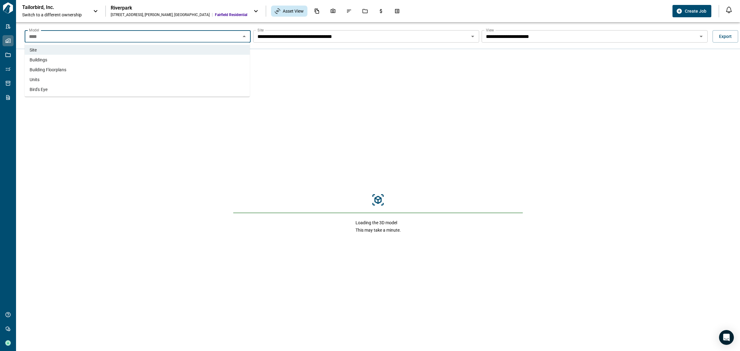  I want to click on button: Create Job, so click(692, 11).